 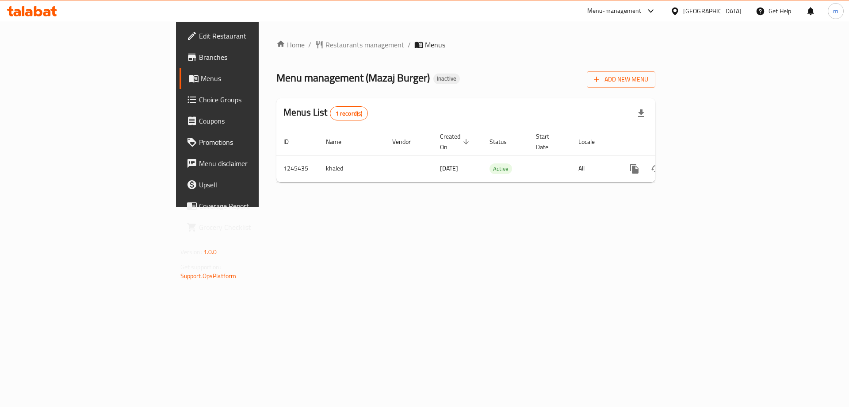 What do you see at coordinates (592, 142) in the screenshot?
I see `span: Locale` at bounding box center [592, 142].